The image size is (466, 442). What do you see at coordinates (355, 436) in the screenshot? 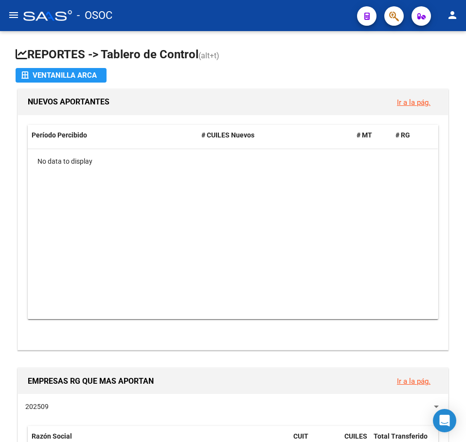
I see `span: CUILES` at bounding box center [355, 436].